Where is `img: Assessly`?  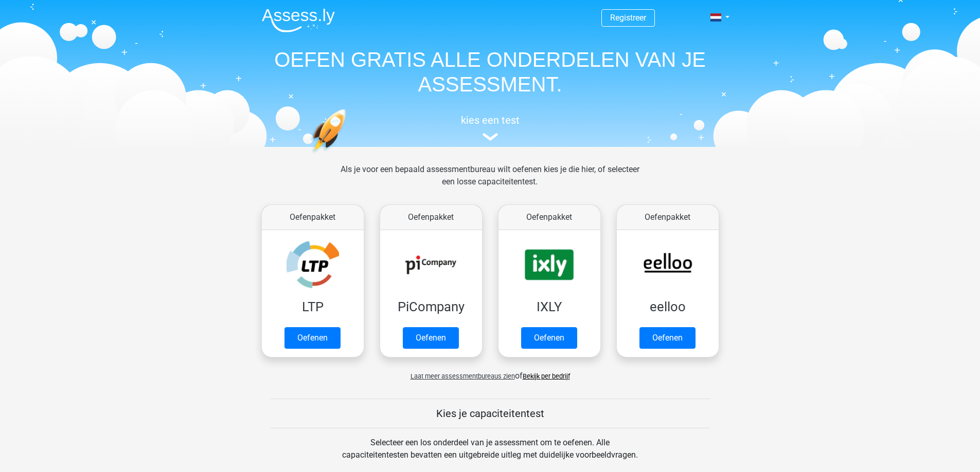 img: Assessly is located at coordinates (298, 20).